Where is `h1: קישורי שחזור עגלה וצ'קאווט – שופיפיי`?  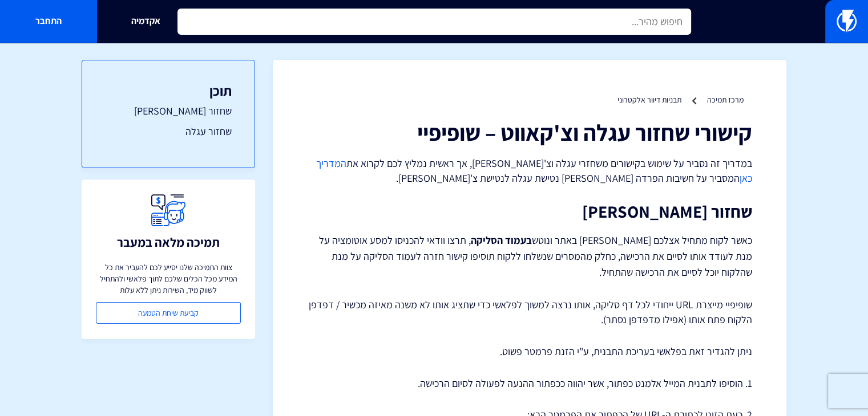 h1: קישורי שחזור עגלה וצ'קאווט – שופיפיי is located at coordinates (530, 132).